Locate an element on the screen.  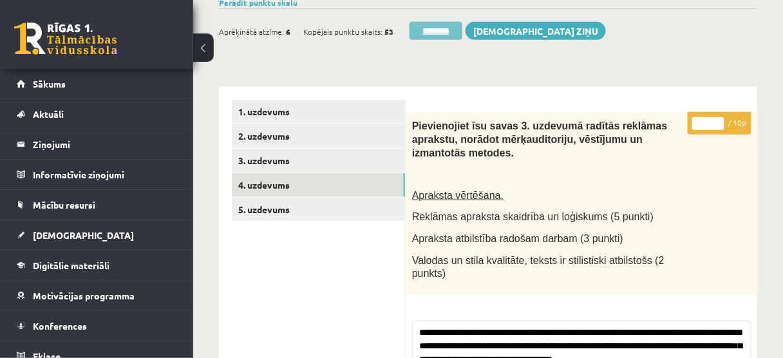
span: Apraksta atbilstība radošam darbam (3 punkti) is located at coordinates (518, 238).